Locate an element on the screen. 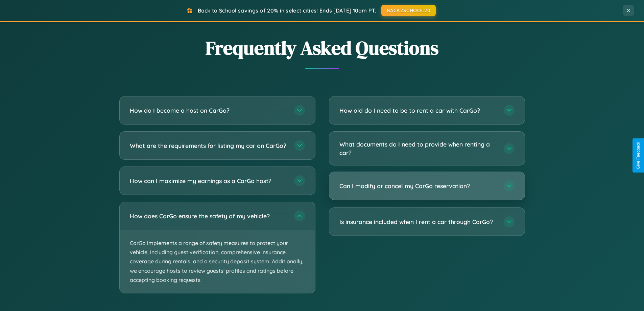  h3: How do I become a host on CarGo? is located at coordinates (209, 110).